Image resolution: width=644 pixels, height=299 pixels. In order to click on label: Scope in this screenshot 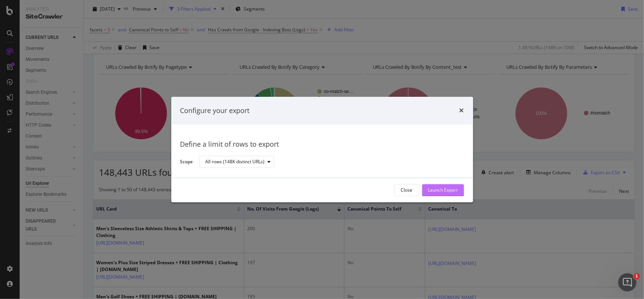, I will do `click(187, 163)`.